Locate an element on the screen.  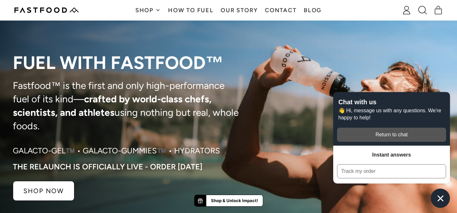
p: SHOP NOW is located at coordinates (44, 191).